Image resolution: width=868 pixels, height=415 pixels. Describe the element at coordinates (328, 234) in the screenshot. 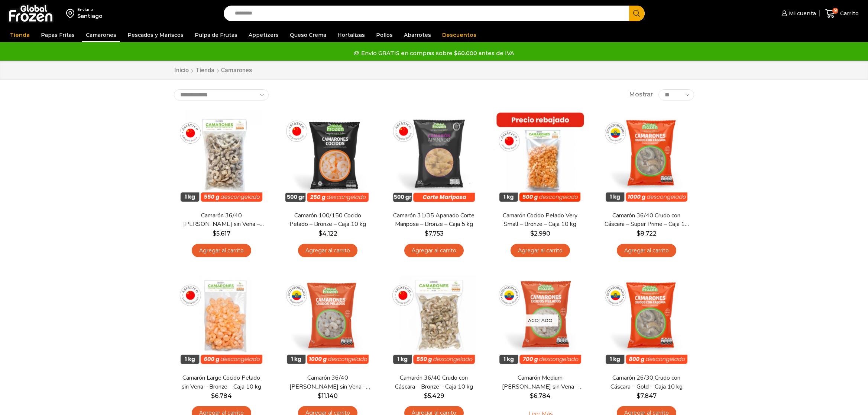

I see `bdi: 4.122` at that location.